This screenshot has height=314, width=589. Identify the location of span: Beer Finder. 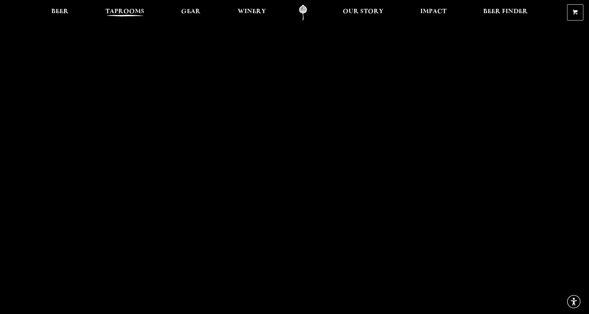
(506, 12).